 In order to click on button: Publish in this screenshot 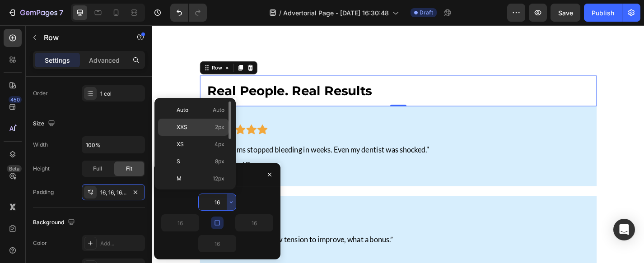, I will do `click(603, 13)`.